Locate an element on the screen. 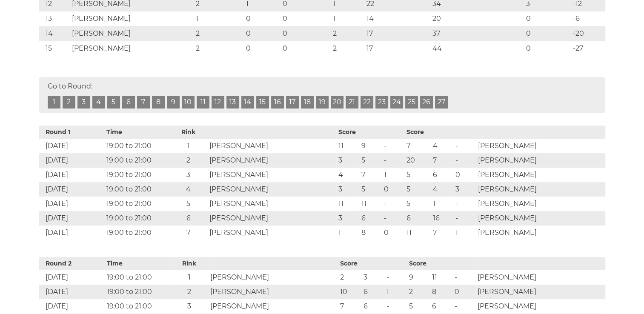 This screenshot has height=314, width=644. td: 8 is located at coordinates (370, 233).